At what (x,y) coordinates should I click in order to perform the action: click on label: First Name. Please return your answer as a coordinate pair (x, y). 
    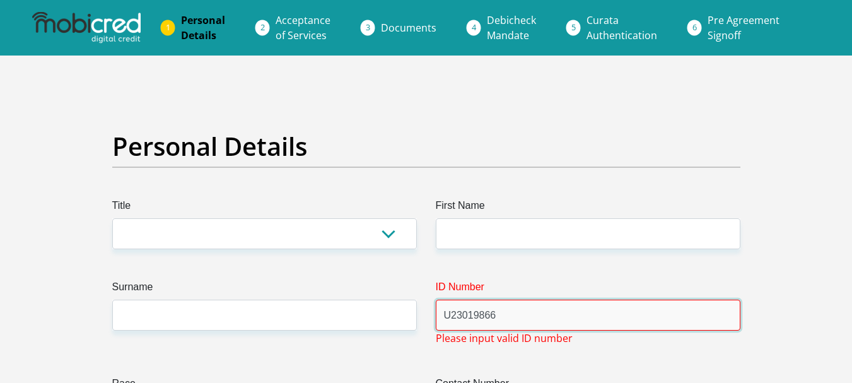
    Looking at the image, I should click on (588, 208).